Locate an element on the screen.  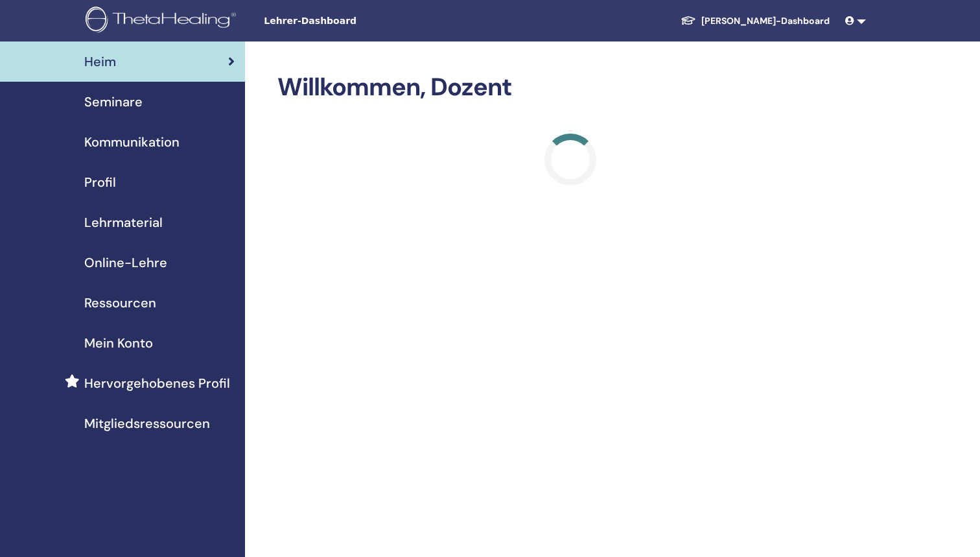
img: logo.png is located at coordinates (163, 21).